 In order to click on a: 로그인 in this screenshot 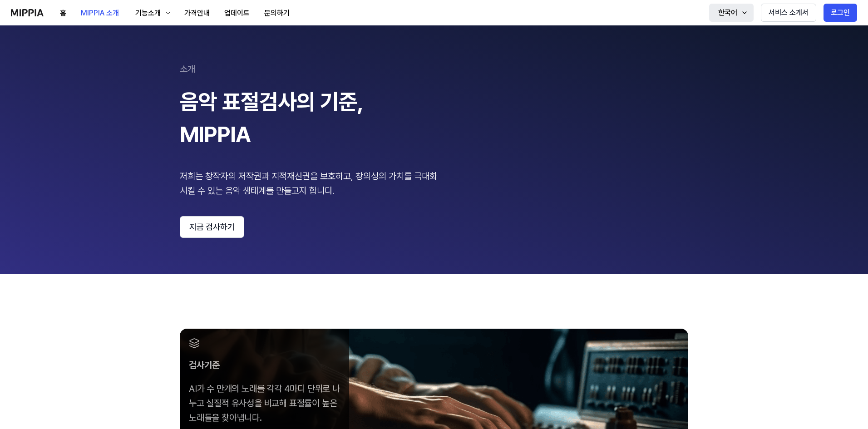, I will do `click(840, 13)`.